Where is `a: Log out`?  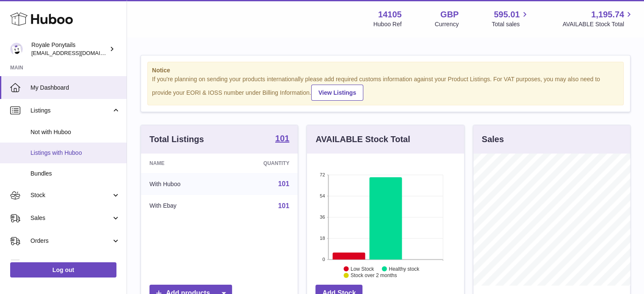
a: Log out is located at coordinates (63, 270).